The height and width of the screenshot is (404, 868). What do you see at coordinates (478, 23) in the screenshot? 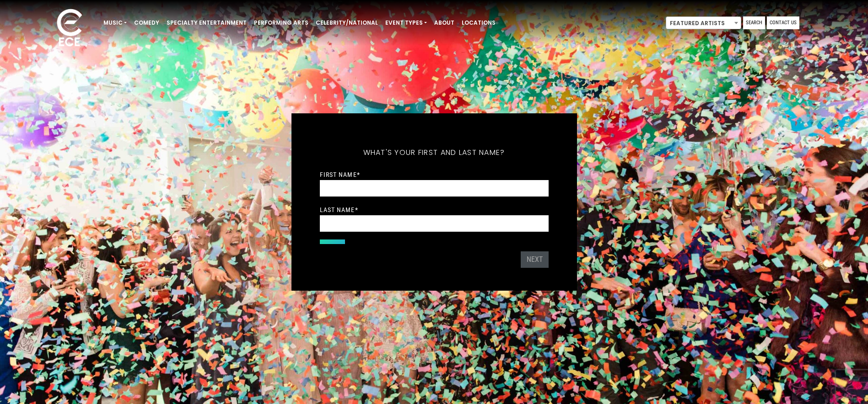
I see `a: Locations` at bounding box center [478, 23].